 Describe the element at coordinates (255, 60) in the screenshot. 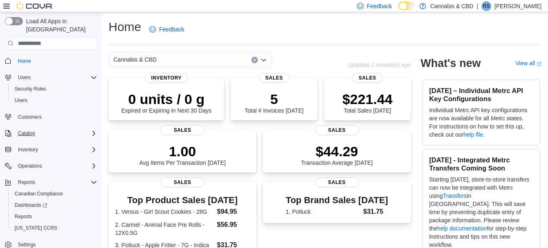

I see `button: Clear input` at that location.